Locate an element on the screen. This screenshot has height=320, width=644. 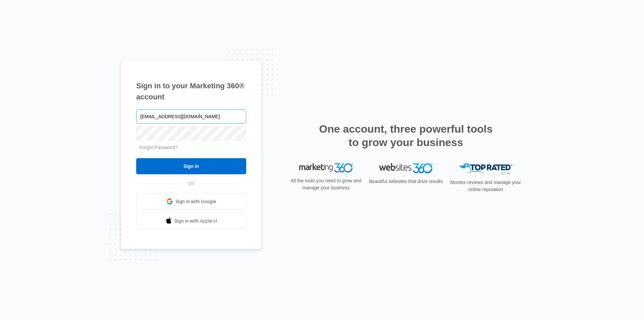
a: Sign in with Apple Id is located at coordinates (191, 221).